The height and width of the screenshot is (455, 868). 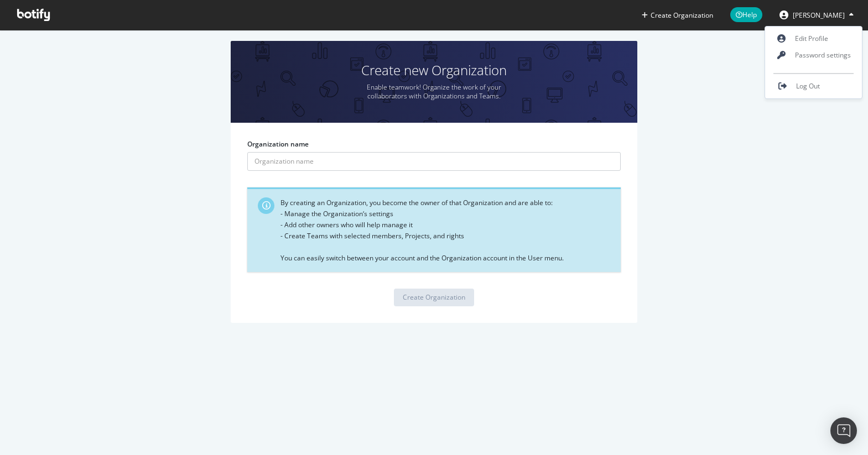 What do you see at coordinates (819, 15) in the screenshot?
I see `span: Joe Ford` at bounding box center [819, 15].